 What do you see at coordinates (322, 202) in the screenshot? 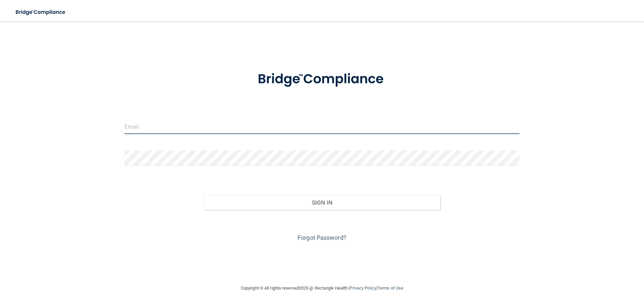
I see `button: Sign In` at bounding box center [322, 202].